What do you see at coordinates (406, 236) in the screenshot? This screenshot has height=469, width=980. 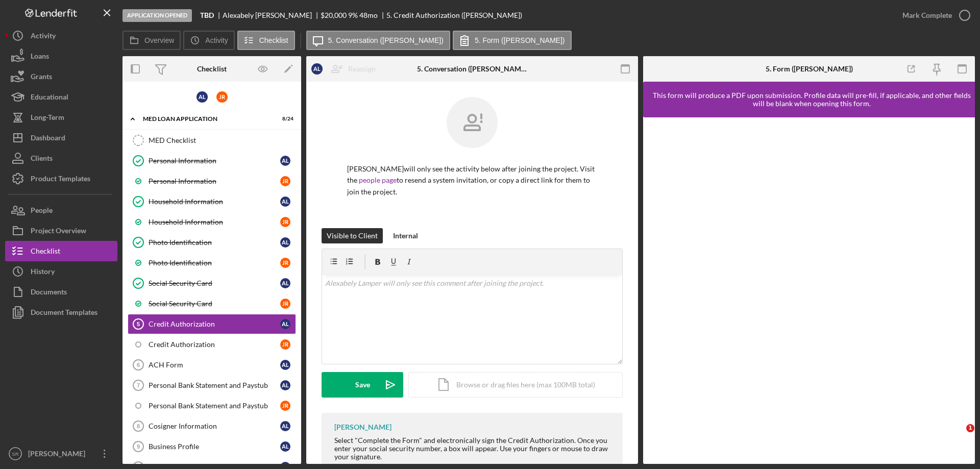 I see `button: Internal` at bounding box center [406, 236].